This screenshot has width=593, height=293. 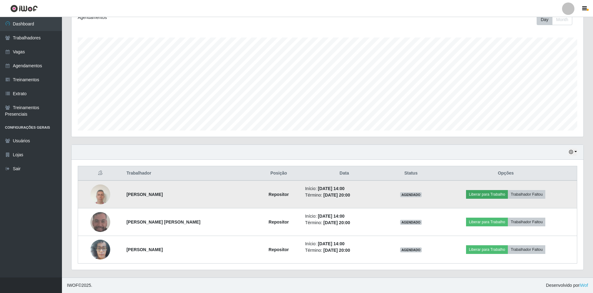 I want to click on a: iWof, so click(x=584, y=285).